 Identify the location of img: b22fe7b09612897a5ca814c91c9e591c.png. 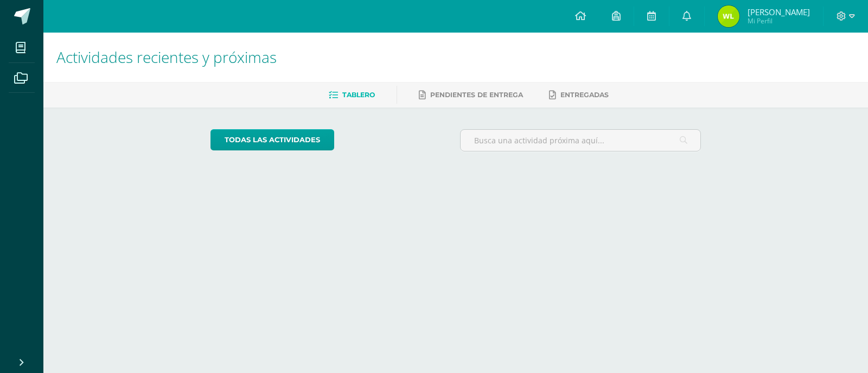
(729, 16).